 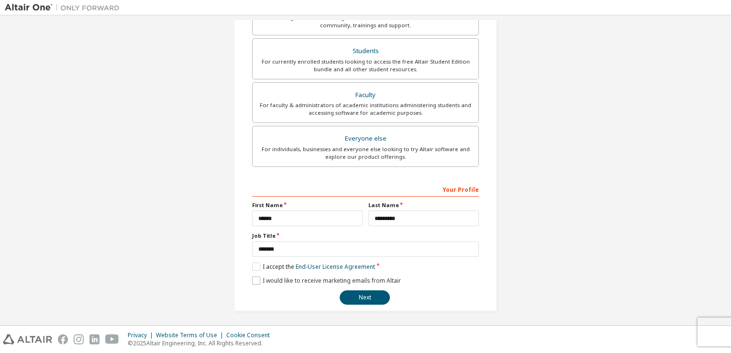 I want to click on div: For individuals, businesses and everyone else looking to try Altair software and explore our prod..., so click(x=366, y=153).